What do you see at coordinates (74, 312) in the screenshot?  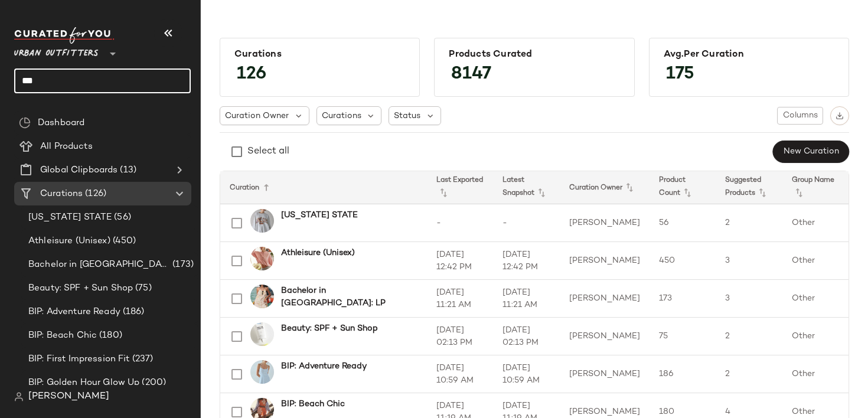 I see `span: BIP: Adventure Ready` at bounding box center [74, 312].